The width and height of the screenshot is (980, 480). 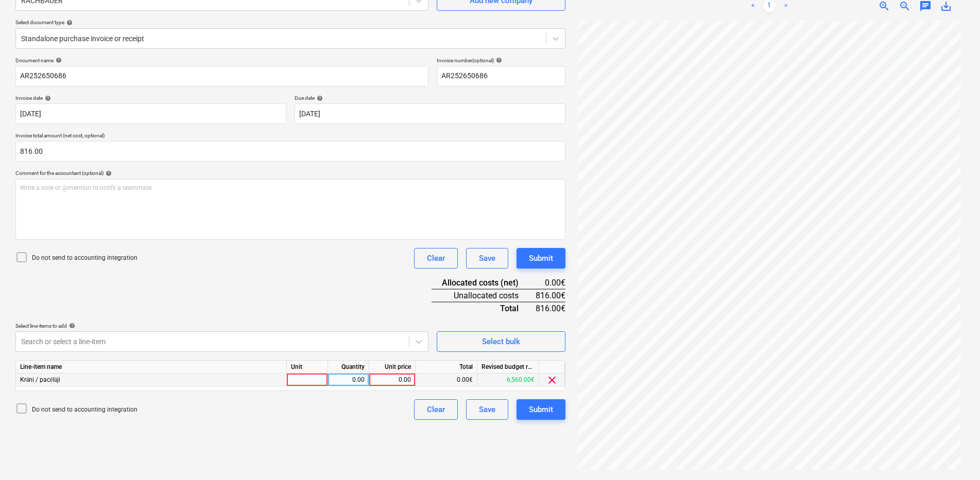 What do you see at coordinates (501, 60) in the screenshot?
I see `div: Invoice number (optional)` at bounding box center [501, 60].